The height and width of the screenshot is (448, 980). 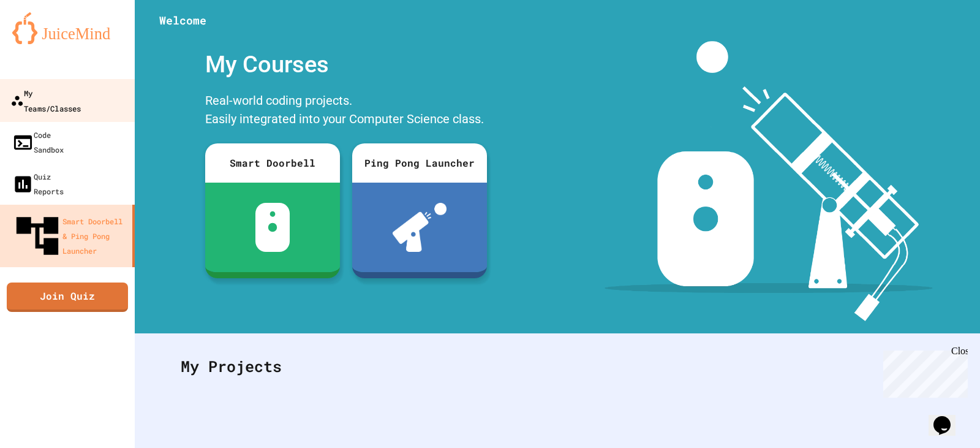 What do you see at coordinates (272, 163) in the screenshot?
I see `div: Smart Doorbell` at bounding box center [272, 163].